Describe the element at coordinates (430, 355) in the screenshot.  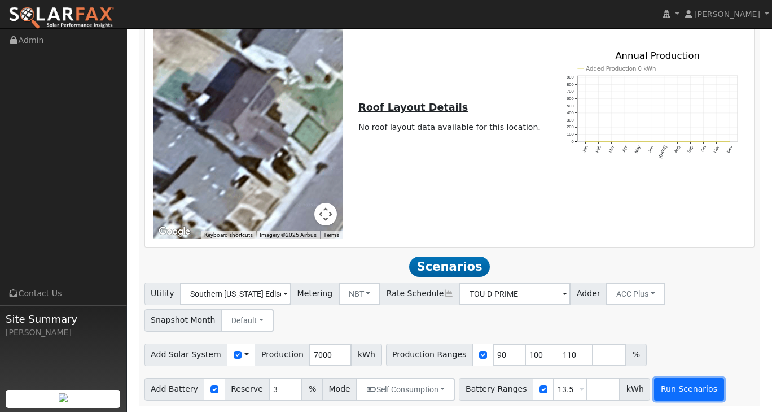
I see `span: Production Ranges` at that location.